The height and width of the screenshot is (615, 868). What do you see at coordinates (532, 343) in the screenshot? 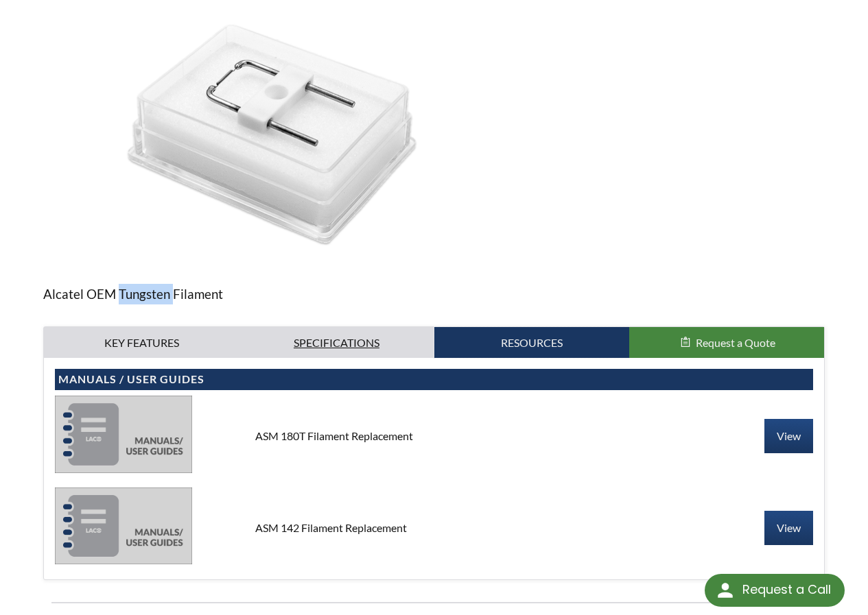
I see `a: Resources` at bounding box center [532, 343].